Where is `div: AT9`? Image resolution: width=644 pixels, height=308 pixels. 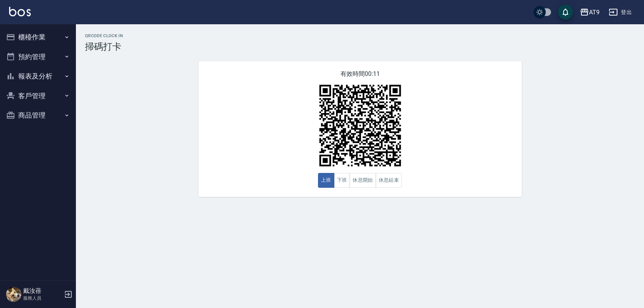
div: AT9 is located at coordinates (594, 12).